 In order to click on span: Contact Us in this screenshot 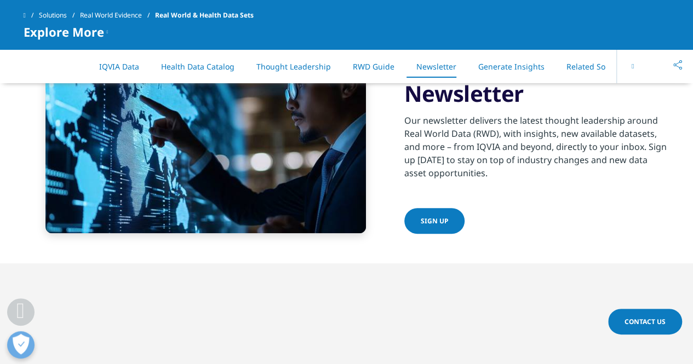, I will do `click(645, 322)`.